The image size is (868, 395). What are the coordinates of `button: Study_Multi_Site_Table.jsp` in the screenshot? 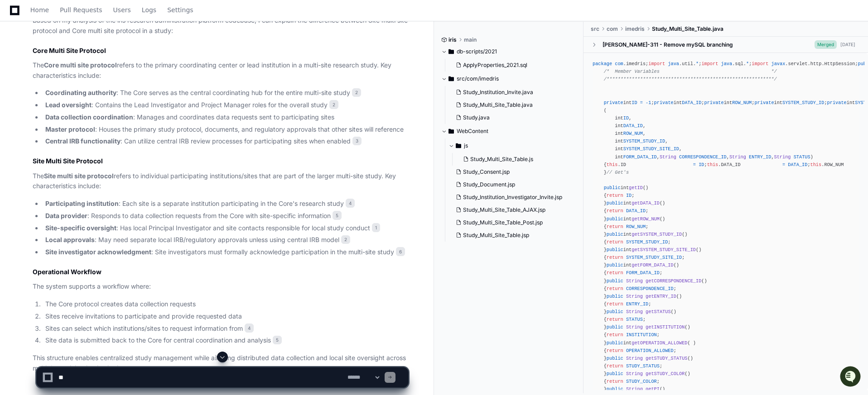 It's located at (512, 236).